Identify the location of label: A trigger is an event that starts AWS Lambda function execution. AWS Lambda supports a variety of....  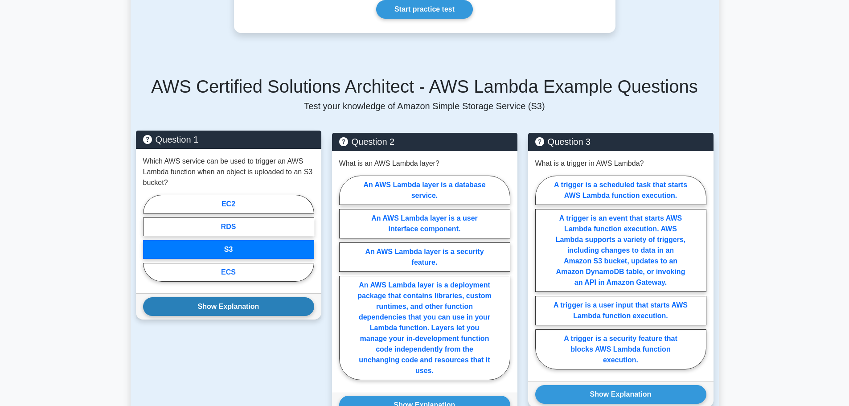
(621, 251).